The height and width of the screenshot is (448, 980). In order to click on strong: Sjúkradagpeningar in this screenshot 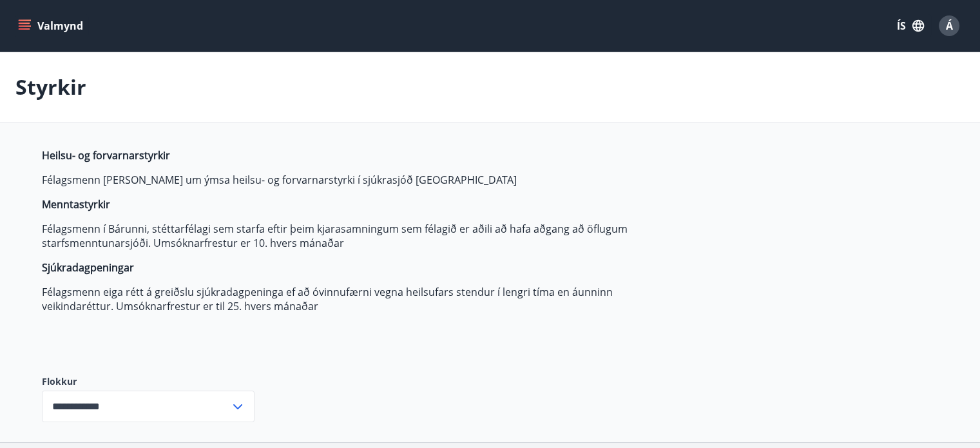, I will do `click(88, 267)`.